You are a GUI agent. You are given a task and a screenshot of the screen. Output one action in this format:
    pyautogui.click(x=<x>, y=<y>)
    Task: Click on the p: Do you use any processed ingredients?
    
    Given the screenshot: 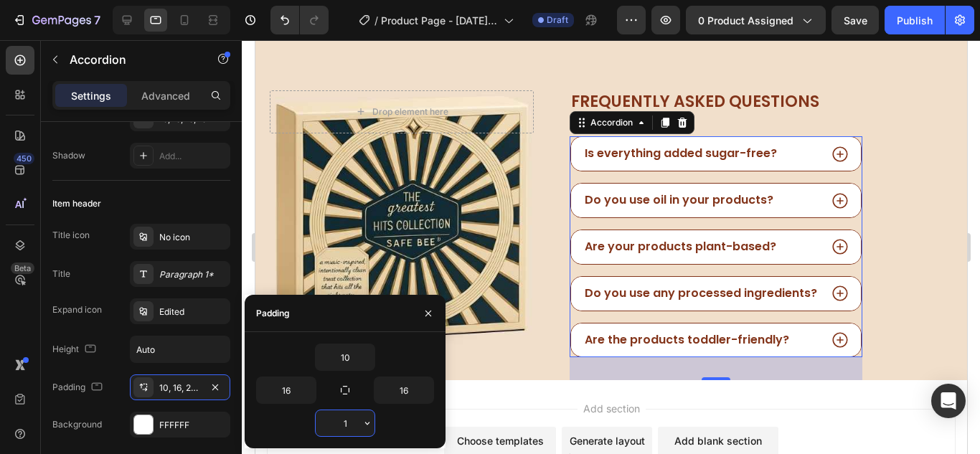 What is the action you would take?
    pyautogui.click(x=445, y=253)
    